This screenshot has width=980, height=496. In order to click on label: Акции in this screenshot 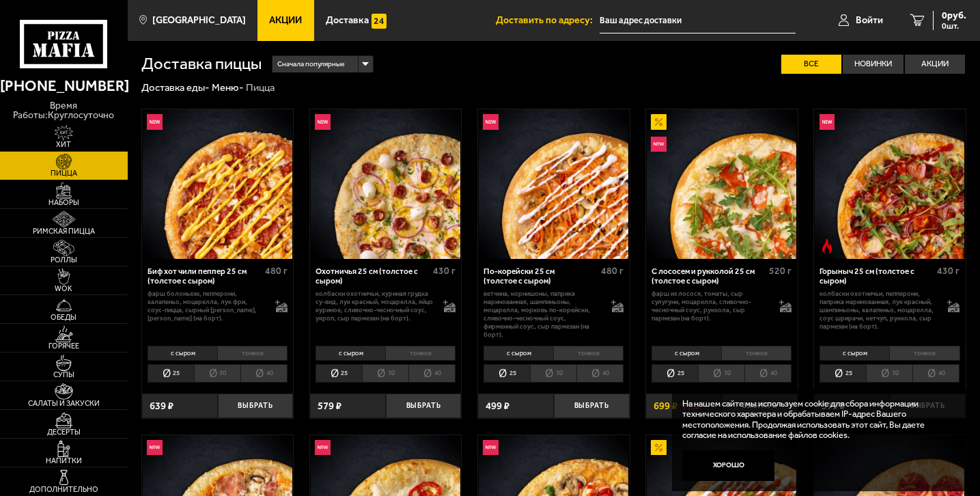, I will do `click(935, 64)`.